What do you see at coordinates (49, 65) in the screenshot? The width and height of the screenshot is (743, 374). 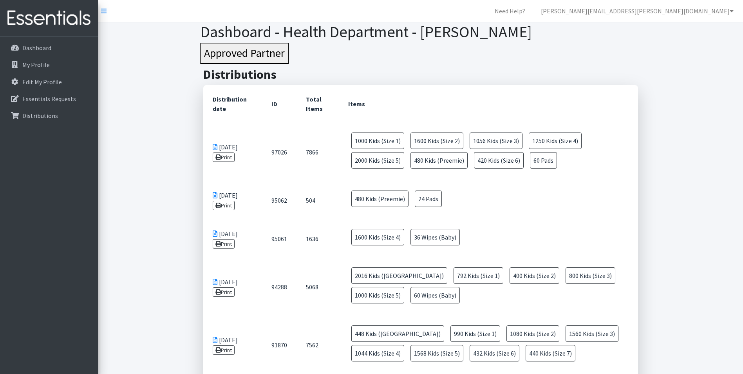 I see `a: My Profile` at bounding box center [49, 65].